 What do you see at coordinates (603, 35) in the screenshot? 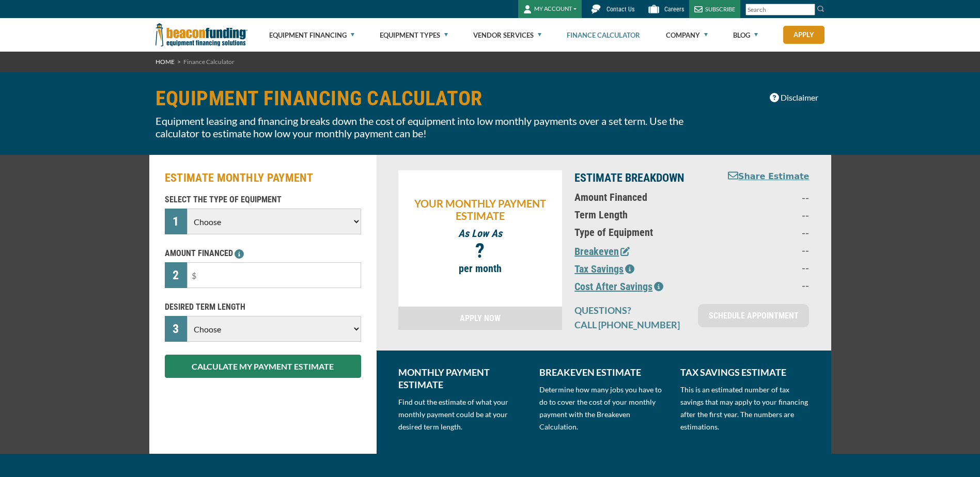
I see `a: Finance Calculator` at bounding box center [603, 35].